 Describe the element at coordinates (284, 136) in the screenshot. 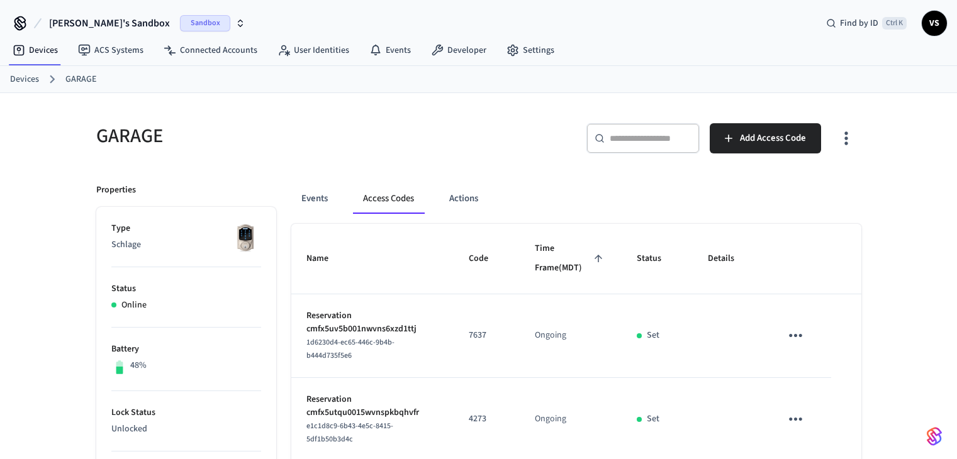

I see `h5: GARAGE` at that location.